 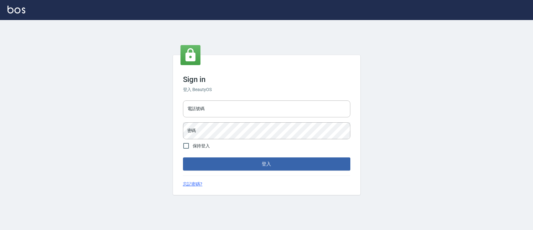 What do you see at coordinates (267, 164) in the screenshot?
I see `button: 登入` at bounding box center [267, 164].